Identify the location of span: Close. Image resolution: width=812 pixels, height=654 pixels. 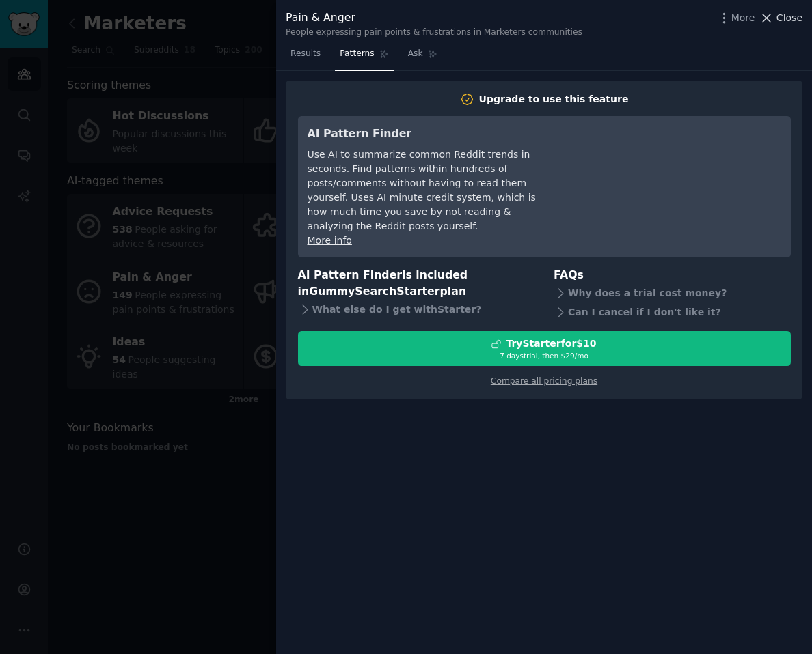
(789, 18).